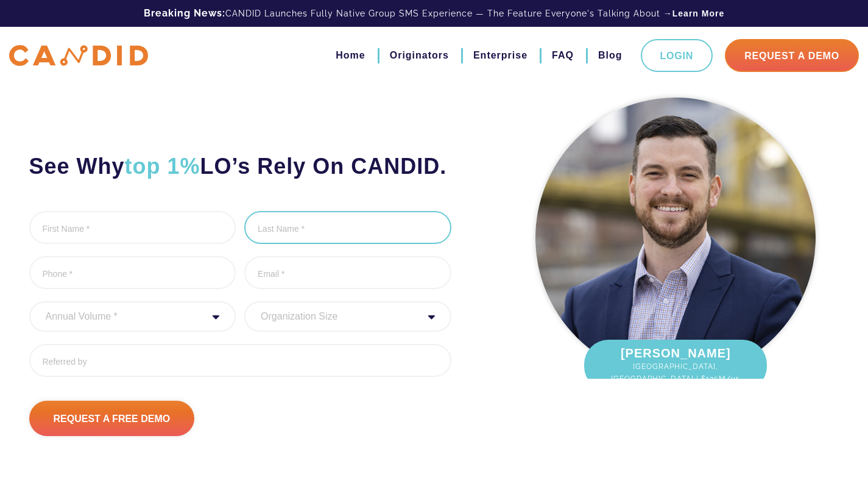 The image size is (868, 480). What do you see at coordinates (163, 166) in the screenshot?
I see `span: top 1%` at bounding box center [163, 166].